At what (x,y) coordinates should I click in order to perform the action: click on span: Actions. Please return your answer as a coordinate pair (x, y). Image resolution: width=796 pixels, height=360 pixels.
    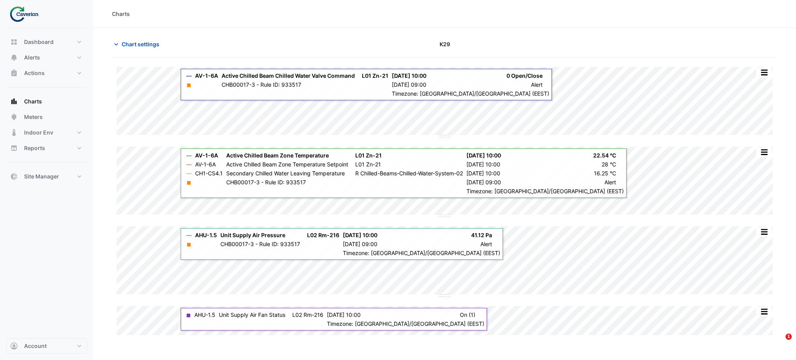
    Looking at the image, I should click on (34, 73).